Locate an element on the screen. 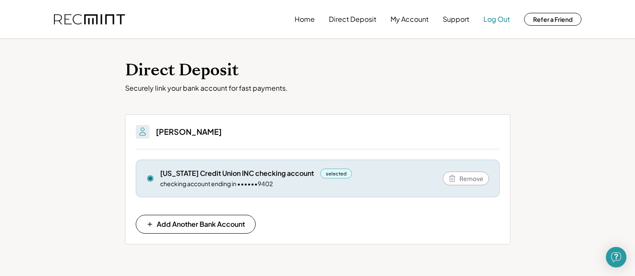 Image resolution: width=635 pixels, height=276 pixels. div: selected is located at coordinates (336, 173).